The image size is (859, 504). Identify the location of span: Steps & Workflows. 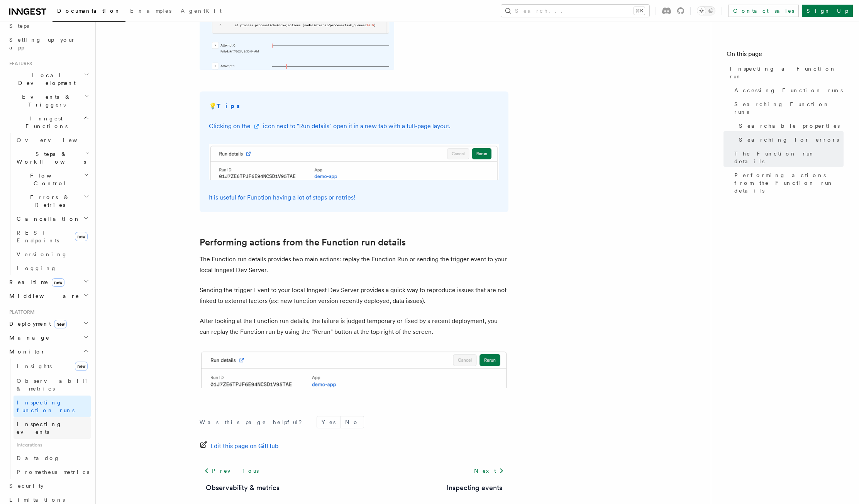
(50, 158).